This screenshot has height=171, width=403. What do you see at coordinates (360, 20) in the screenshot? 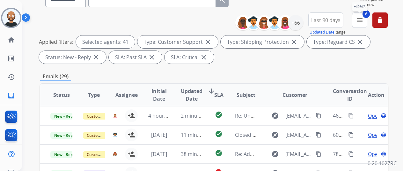
I see `mat-icon: menu` at bounding box center [360, 20].